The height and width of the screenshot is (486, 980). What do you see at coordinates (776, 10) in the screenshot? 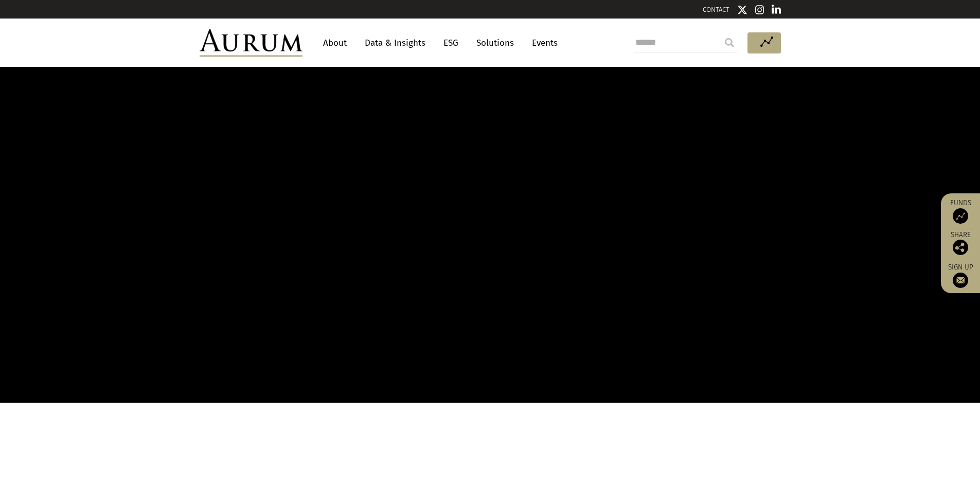
I see `img: Linkedin icon` at bounding box center [776, 10].